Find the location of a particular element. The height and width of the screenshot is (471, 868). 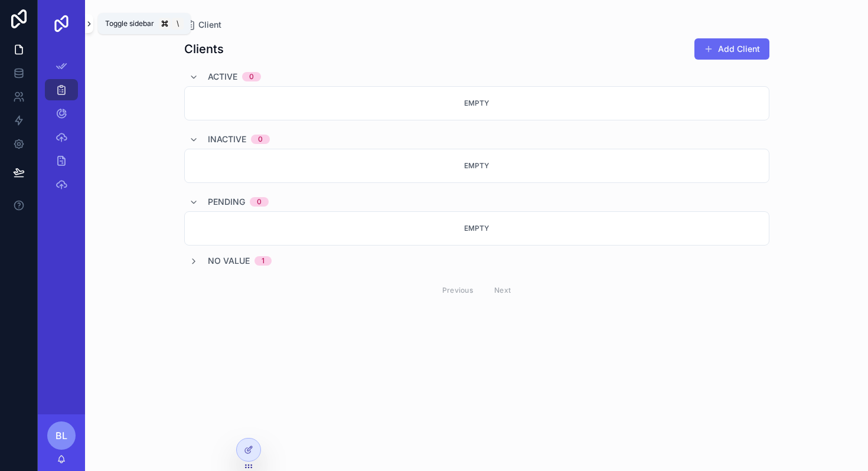

span: Client is located at coordinates (209, 25).